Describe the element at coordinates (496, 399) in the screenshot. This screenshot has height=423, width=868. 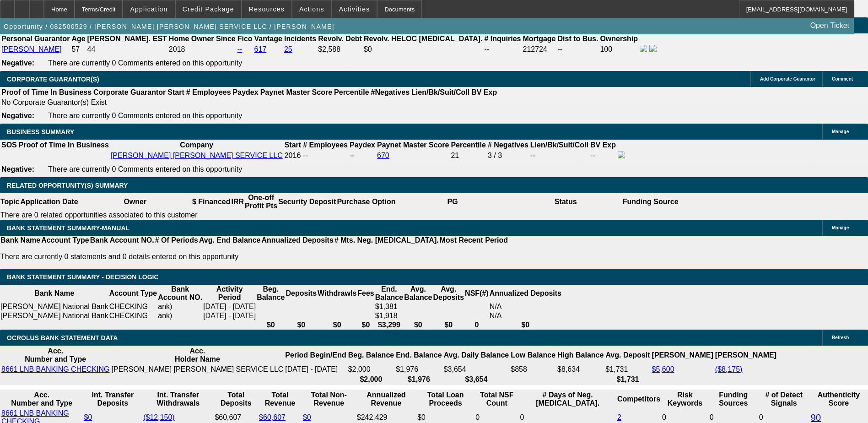
I see `th: Sum of the Total NSF Count and Total Overdraft Fee Count from Ocrolus` at that location.